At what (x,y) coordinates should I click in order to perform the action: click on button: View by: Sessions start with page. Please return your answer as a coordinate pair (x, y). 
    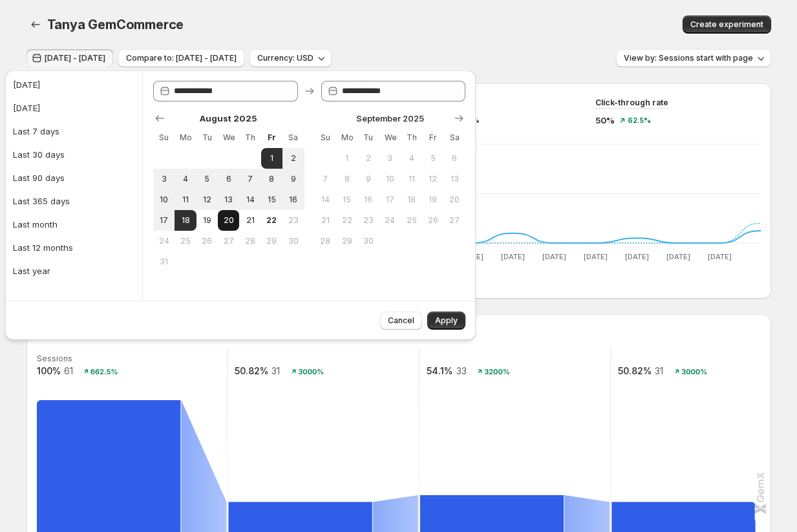
    Looking at the image, I should click on (694, 58).